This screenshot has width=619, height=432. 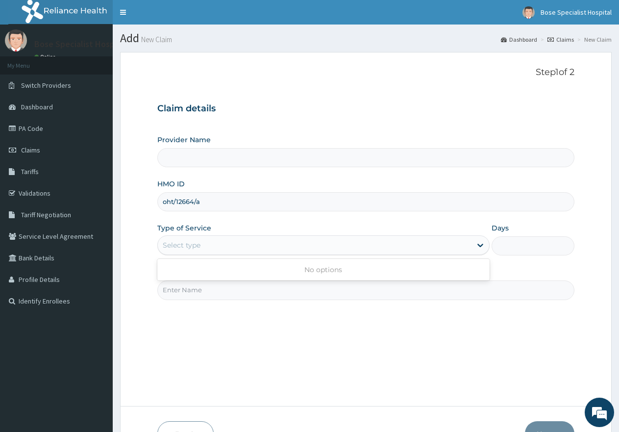 What do you see at coordinates (181, 245) in the screenshot?
I see `div: Select type` at bounding box center [181, 245].